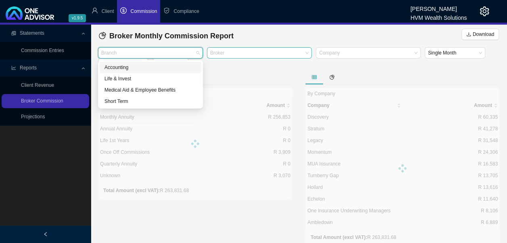 This screenshot has width=507, height=243. Describe the element at coordinates (150, 67) in the screenshot. I see `div: Accounting` at that location.